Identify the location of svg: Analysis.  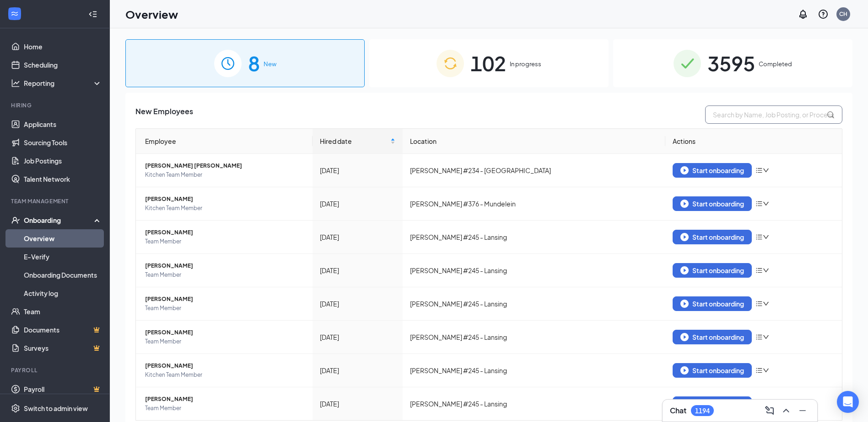
(16, 84).